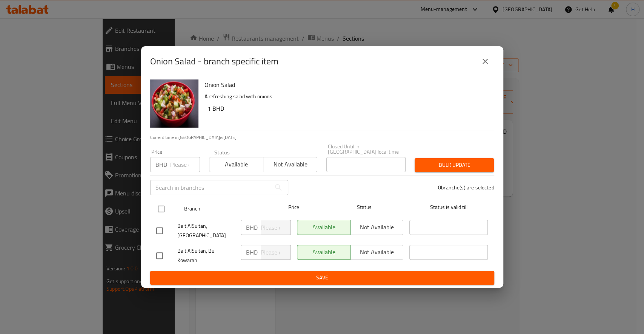 The width and height of the screenshot is (644, 334). Describe the element at coordinates (466, 188) in the screenshot. I see `p: 0 branche(s) are selected` at that location.